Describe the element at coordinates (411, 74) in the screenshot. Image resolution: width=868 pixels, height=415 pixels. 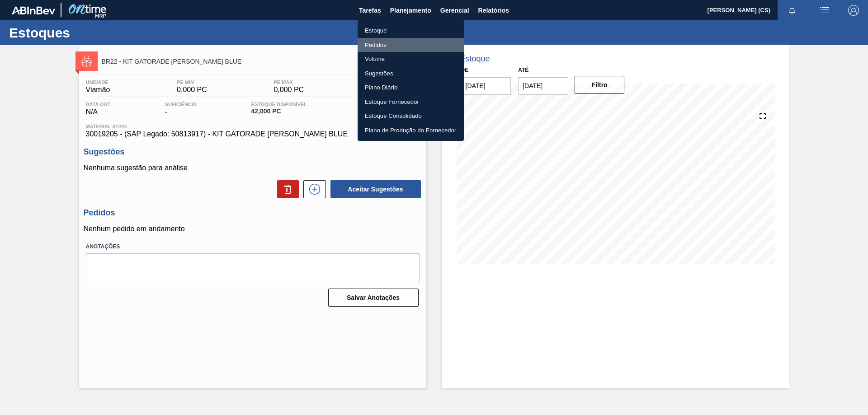
I see `li: Sugestões` at that location.